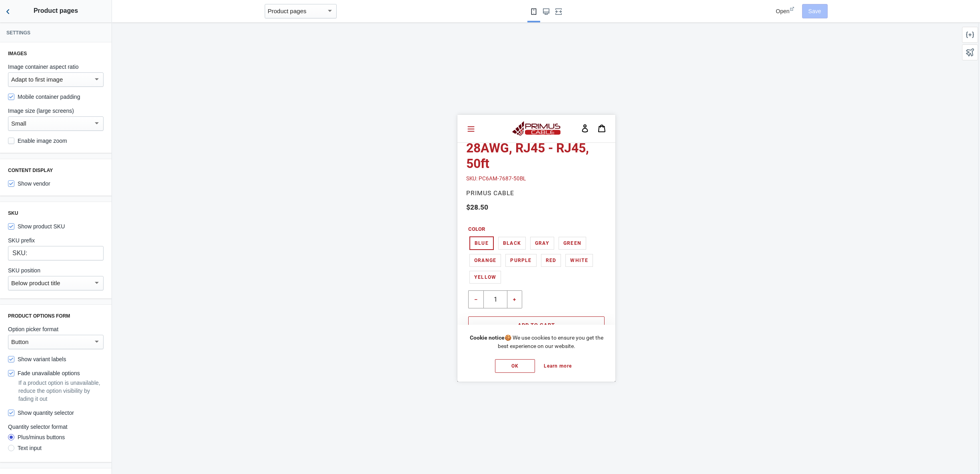  Describe the element at coordinates (35, 283) in the screenshot. I see `mat-select-trigger: Below product title` at that location.